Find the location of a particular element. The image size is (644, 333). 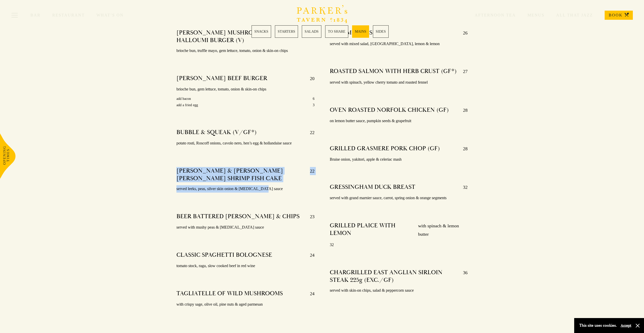

p: 20 is located at coordinates (310, 79).